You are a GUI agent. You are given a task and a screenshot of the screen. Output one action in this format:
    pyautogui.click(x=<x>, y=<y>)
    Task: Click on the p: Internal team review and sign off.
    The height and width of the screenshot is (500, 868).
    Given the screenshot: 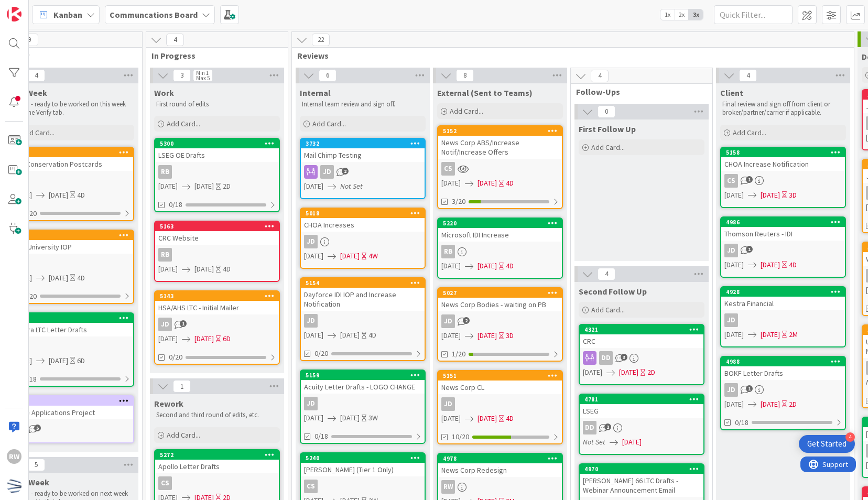 What is the action you would take?
    pyautogui.click(x=363, y=105)
    